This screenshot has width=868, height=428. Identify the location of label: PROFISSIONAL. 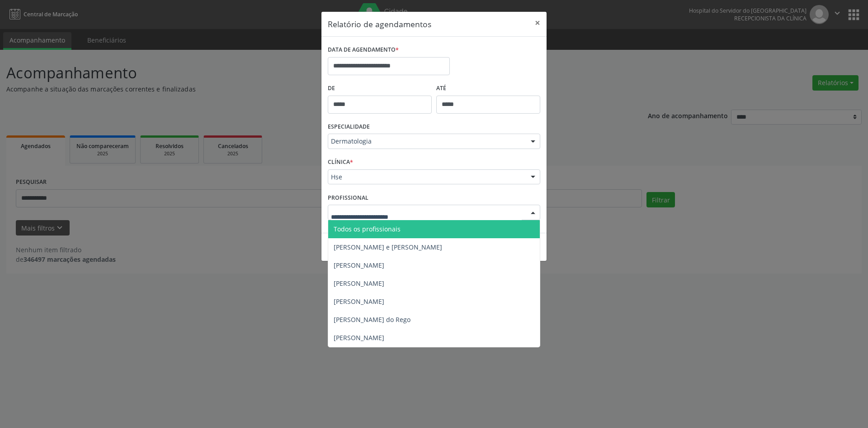
(348, 198).